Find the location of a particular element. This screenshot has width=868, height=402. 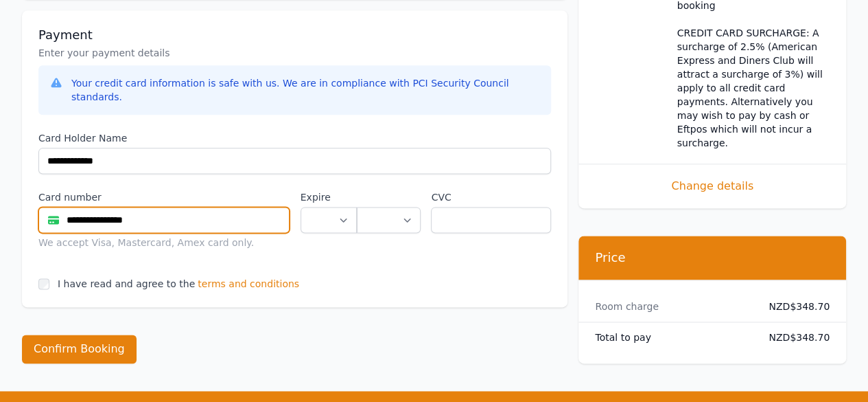

div: Your credit card information is safe with us. We are in compliance with PCI Security Council stan... is located at coordinates (306, 90).